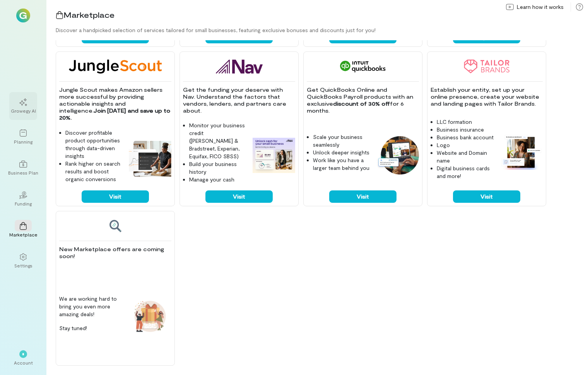 This screenshot has width=588, height=375. I want to click on img: Coming soon, so click(115, 226).